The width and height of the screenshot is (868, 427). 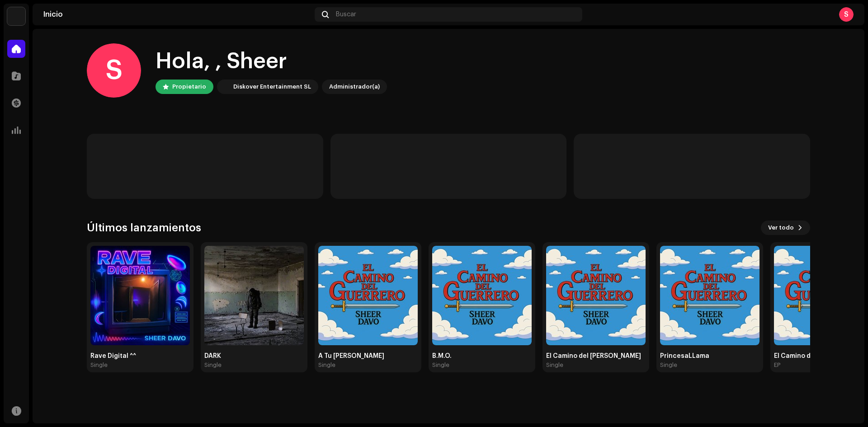 I want to click on img: a1180344-5ff4-4be7-b52b-aa544de497cb, so click(x=710, y=296).